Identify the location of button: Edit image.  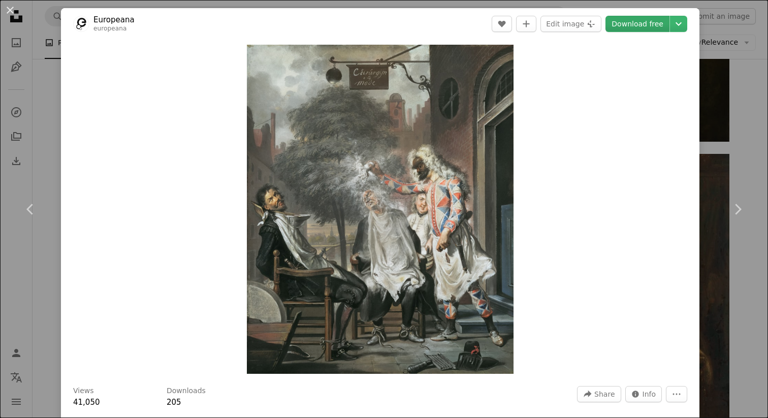
(571, 24).